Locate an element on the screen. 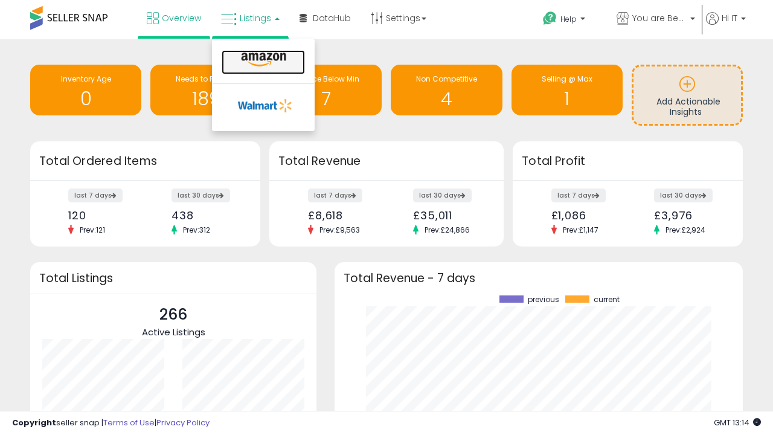 The width and height of the screenshot is (773, 435). i: Get Help is located at coordinates (549, 18).